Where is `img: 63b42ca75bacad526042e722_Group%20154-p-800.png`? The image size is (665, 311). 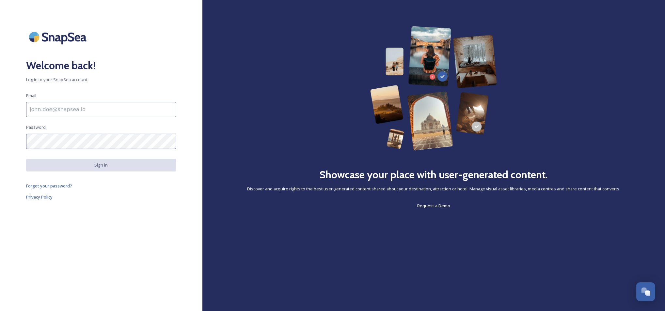
img: 63b42ca75bacad526042e722_Group%20154-p-800.png is located at coordinates (433, 88).